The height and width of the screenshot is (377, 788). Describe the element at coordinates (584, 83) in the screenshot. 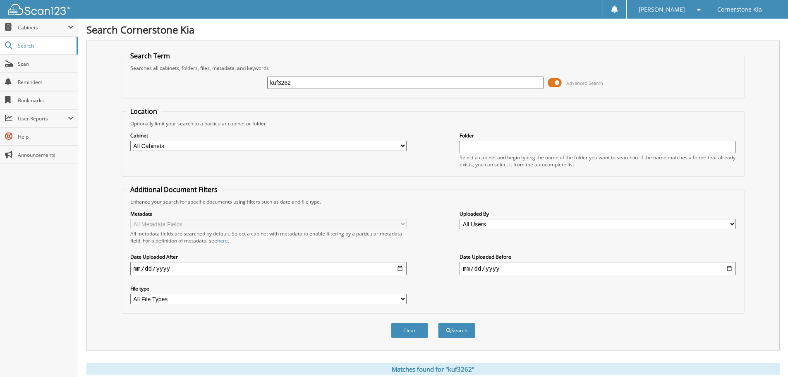

I see `span: Advanced Search` at that location.